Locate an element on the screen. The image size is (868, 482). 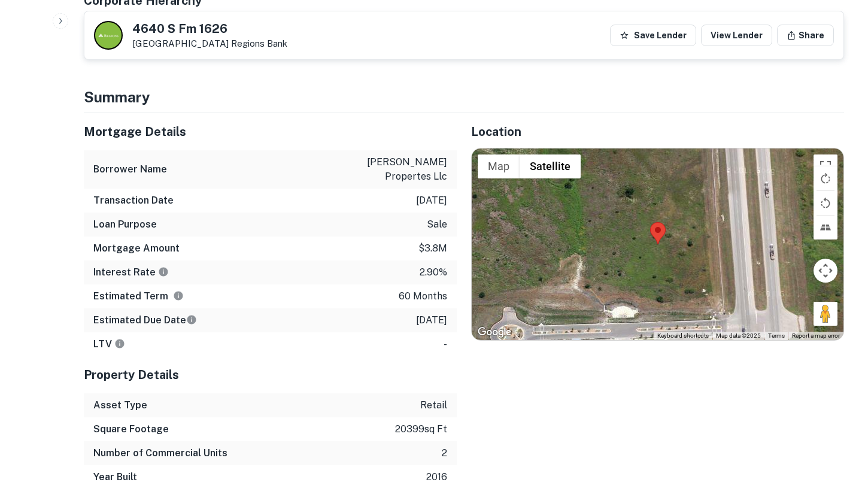
a: Terms (opens in new tab) is located at coordinates (776, 335).